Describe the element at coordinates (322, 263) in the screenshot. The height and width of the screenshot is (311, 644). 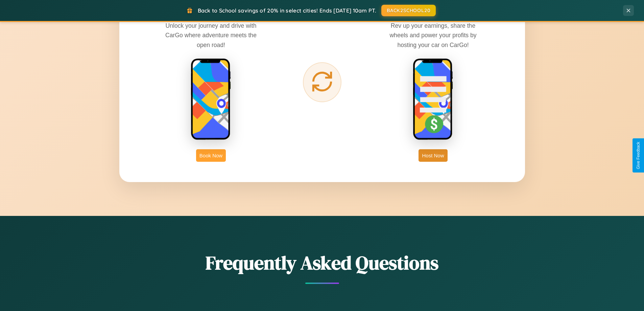
I see `h2: Frequently Asked Questions` at that location.